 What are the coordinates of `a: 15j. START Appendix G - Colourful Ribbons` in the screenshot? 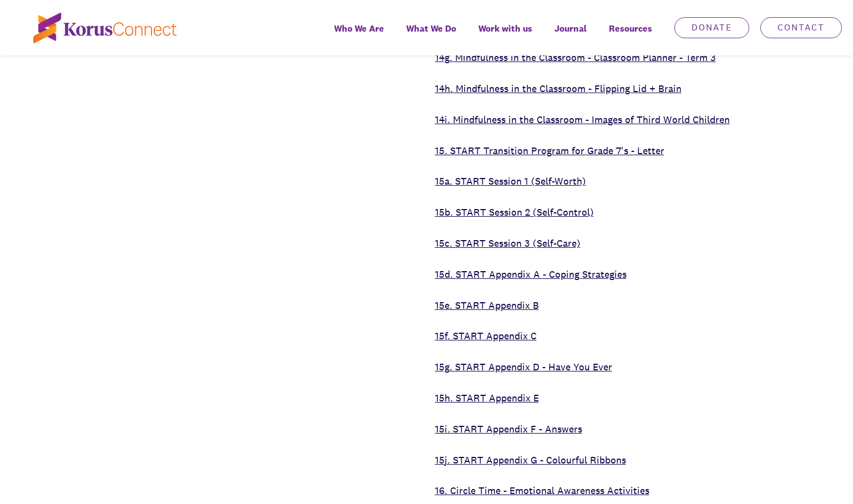 It's located at (531, 460).